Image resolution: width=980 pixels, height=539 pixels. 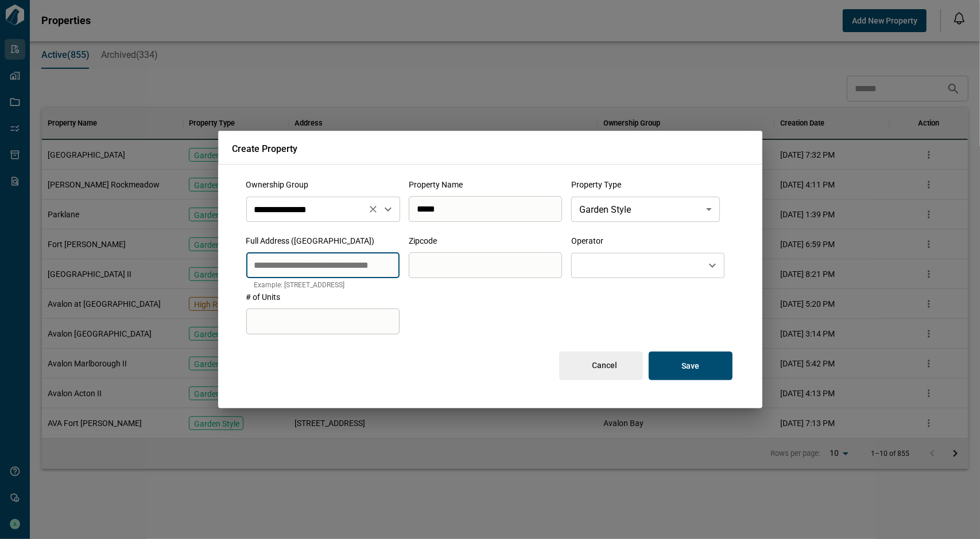 What do you see at coordinates (485, 286) in the screenshot?
I see `p: Zipcode required*` at bounding box center [485, 286].